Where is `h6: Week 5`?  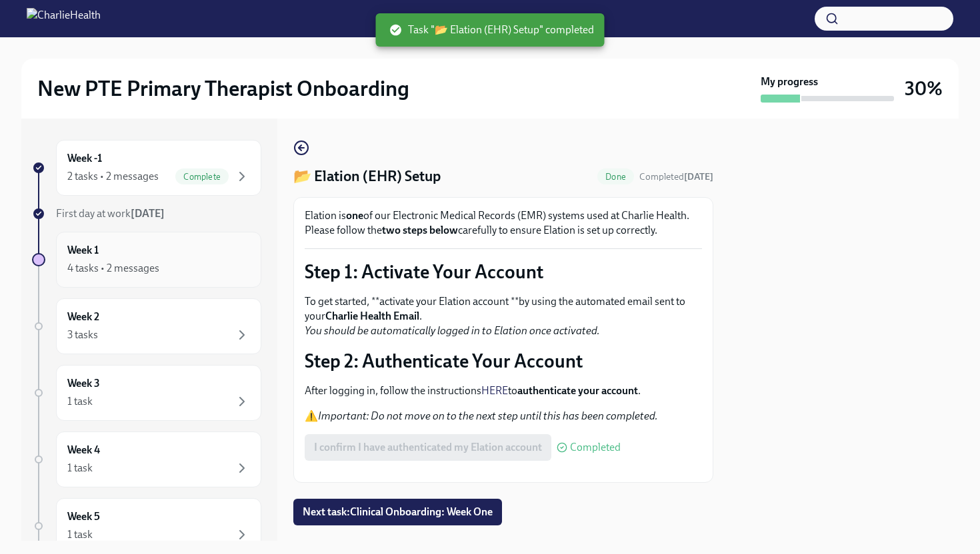 h6: Week 5 is located at coordinates (84, 517).